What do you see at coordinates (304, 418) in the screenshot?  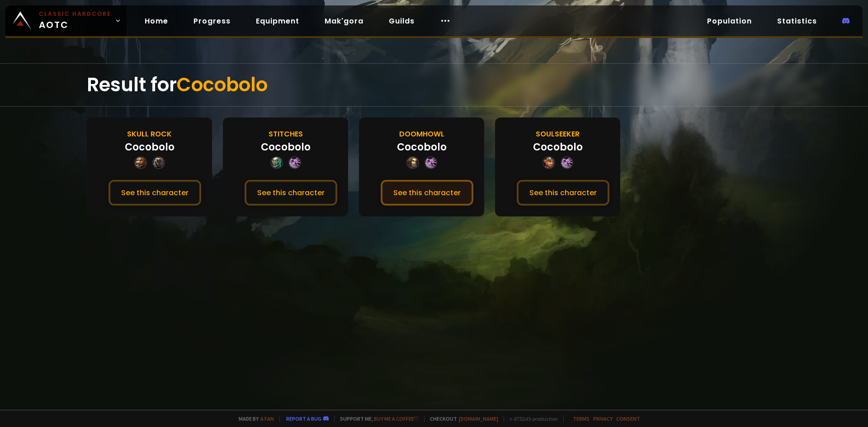 I see `a: Report a bug` at bounding box center [304, 418].